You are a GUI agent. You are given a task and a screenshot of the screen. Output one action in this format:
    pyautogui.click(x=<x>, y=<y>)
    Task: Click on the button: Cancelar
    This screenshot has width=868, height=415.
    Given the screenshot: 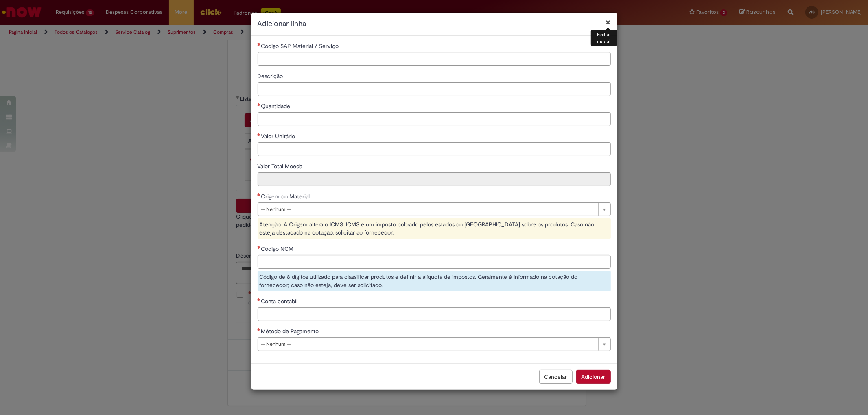 What is the action you would take?
    pyautogui.click(x=555, y=377)
    